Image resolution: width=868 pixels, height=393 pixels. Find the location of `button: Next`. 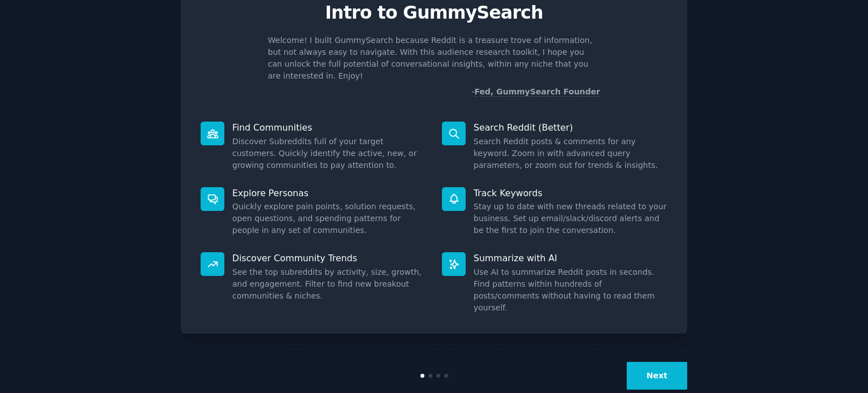

button: Next is located at coordinates (657, 375).